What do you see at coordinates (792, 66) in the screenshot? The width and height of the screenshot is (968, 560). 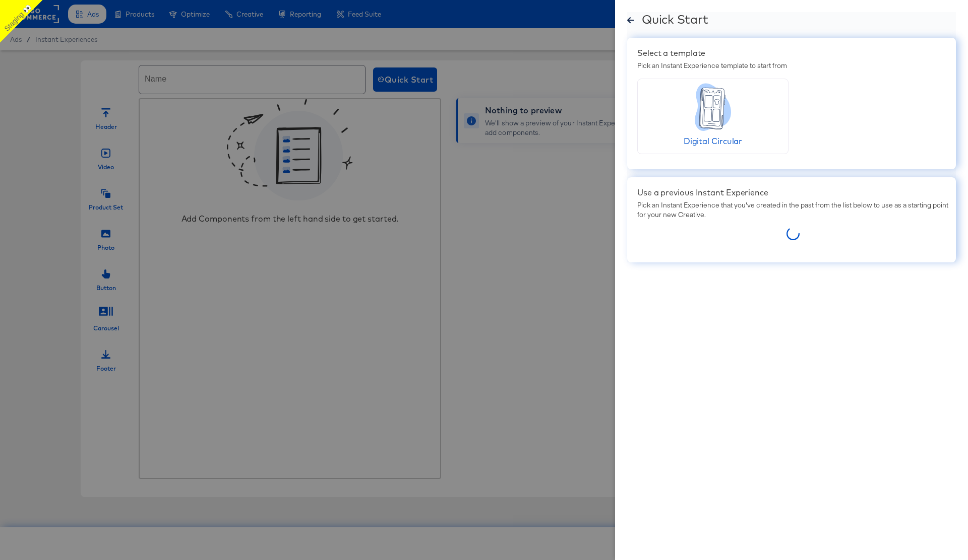 I see `div: Pick an Instant Experience template to start from` at bounding box center [792, 66].